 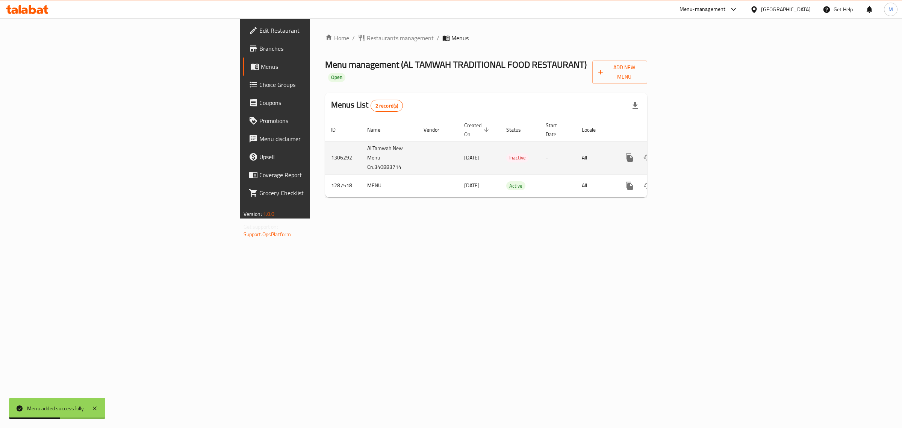 I want to click on span: Branches, so click(x=322, y=48).